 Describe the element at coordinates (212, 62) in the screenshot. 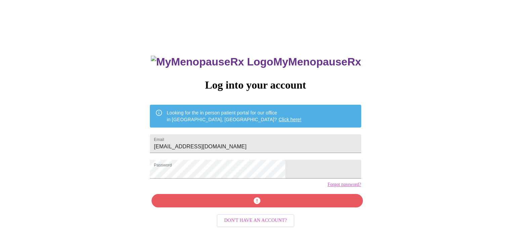

I see `img: MyMenopauseRx Logo` at that location.